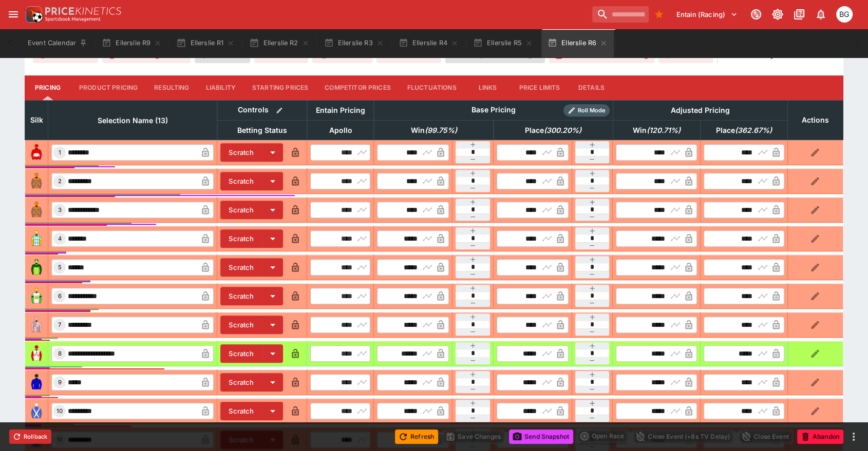 The image size is (868, 451). What do you see at coordinates (844, 14) in the screenshot?
I see `button: Ben Grimstone` at bounding box center [844, 14].